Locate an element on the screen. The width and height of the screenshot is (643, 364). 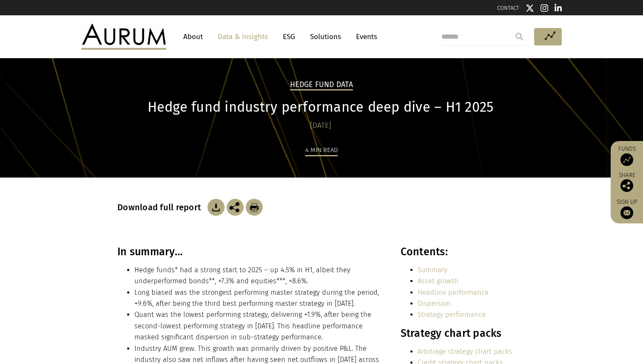
a: Events is located at coordinates (364, 37).